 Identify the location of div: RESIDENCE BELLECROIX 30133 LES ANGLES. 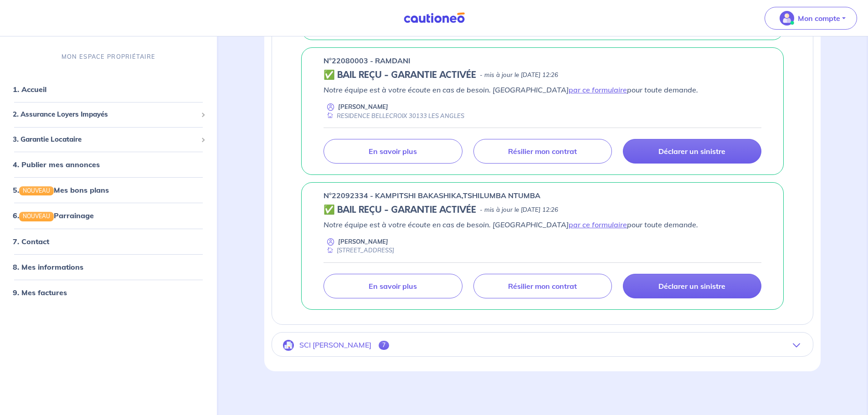
(393, 116).